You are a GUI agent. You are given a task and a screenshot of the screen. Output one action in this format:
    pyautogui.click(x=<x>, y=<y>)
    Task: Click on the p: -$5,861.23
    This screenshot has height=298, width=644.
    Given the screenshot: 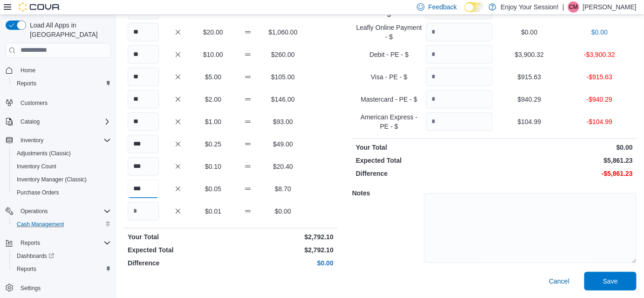 What is the action you would take?
    pyautogui.click(x=564, y=174)
    